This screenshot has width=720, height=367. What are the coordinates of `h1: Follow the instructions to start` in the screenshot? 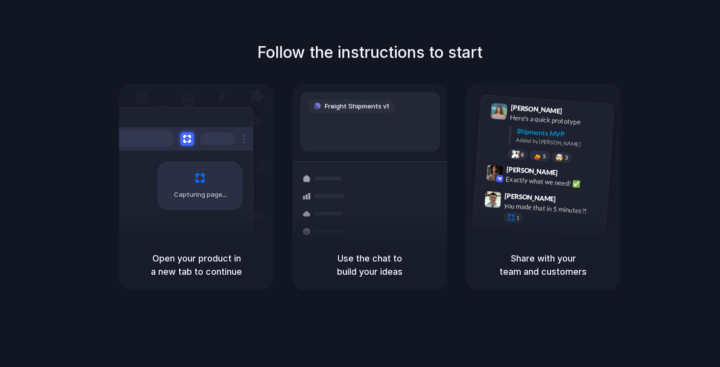 It's located at (370, 52).